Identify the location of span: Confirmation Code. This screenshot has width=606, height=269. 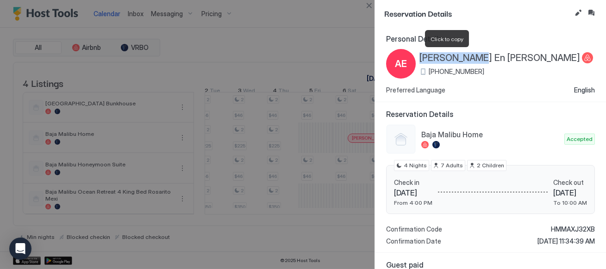
(414, 229).